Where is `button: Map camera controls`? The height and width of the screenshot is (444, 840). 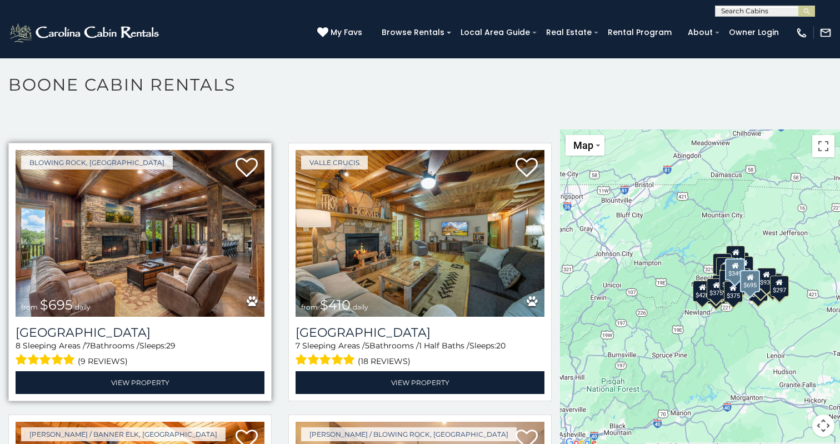
button: Map camera controls is located at coordinates (824, 426).